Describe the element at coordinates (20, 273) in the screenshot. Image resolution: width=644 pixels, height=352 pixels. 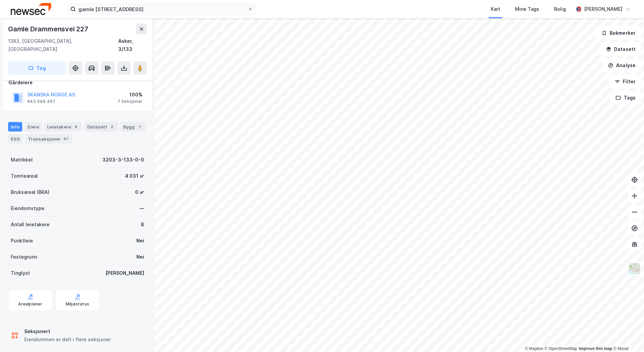
I see `div: Tinglyst` at that location.